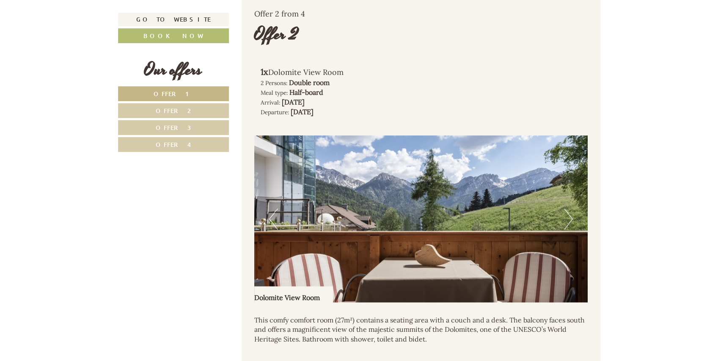  I want to click on small: Arrival:, so click(270, 102).